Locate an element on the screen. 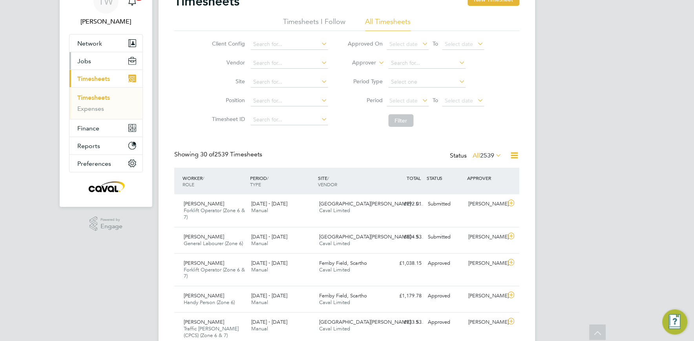  span: Preferences is located at coordinates (94, 163).